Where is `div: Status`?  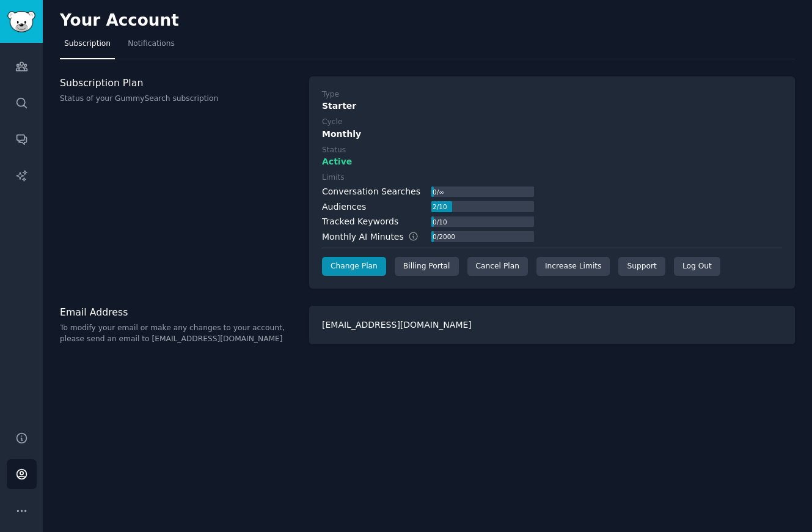
div: Status is located at coordinates (334, 150).